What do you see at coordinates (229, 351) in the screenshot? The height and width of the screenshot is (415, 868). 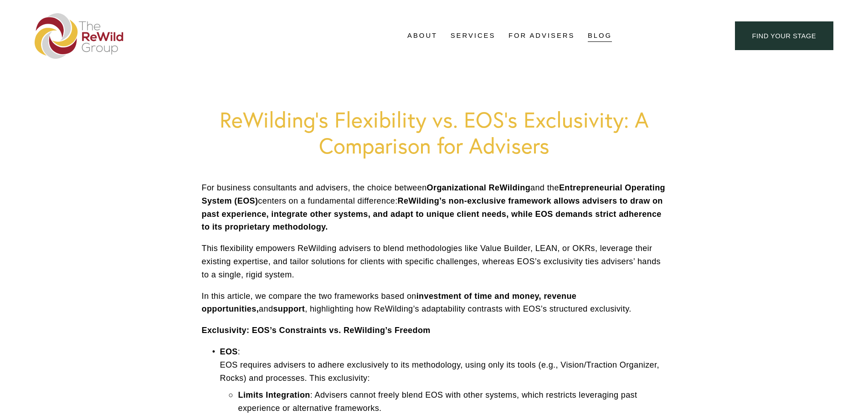 I see `strong: EOS` at bounding box center [229, 351].